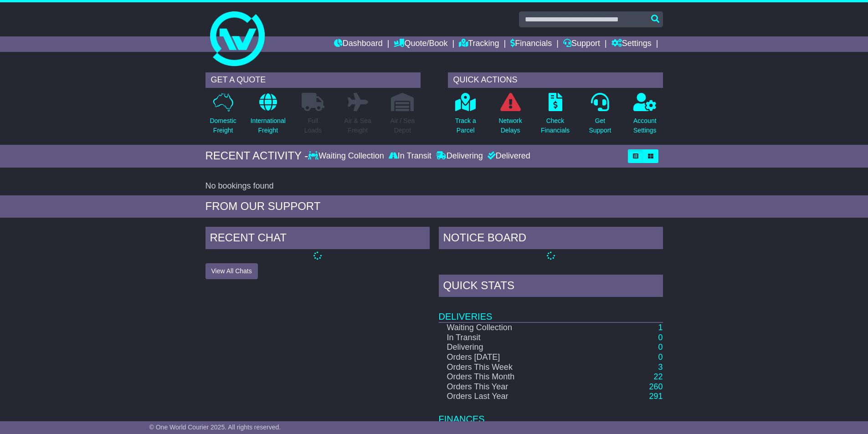 This screenshot has height=434, width=868. Describe the element at coordinates (551, 413) in the screenshot. I see `td: Finances` at that location.